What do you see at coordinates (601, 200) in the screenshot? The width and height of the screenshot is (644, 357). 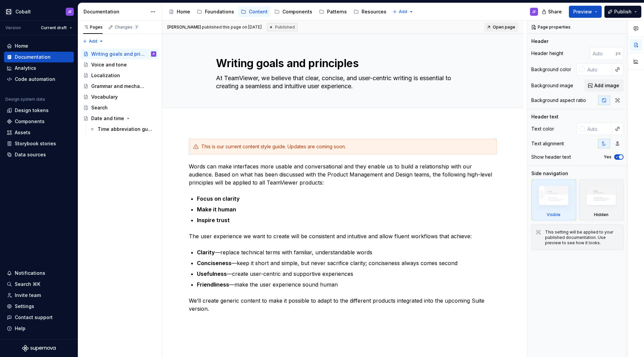 I see `div: Hidden` at bounding box center [601, 200].